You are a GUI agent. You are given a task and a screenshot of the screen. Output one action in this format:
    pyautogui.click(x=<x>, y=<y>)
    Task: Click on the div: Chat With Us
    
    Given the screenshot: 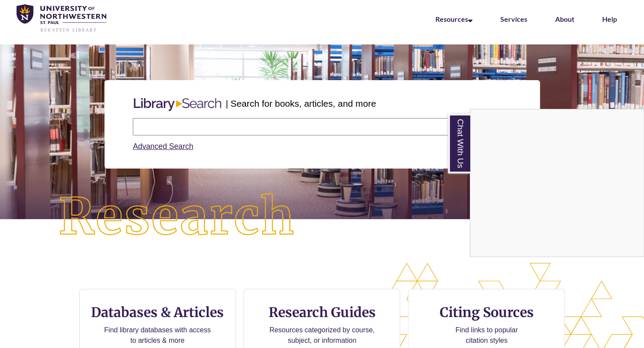 What is the action you would take?
    pyautogui.click(x=557, y=183)
    